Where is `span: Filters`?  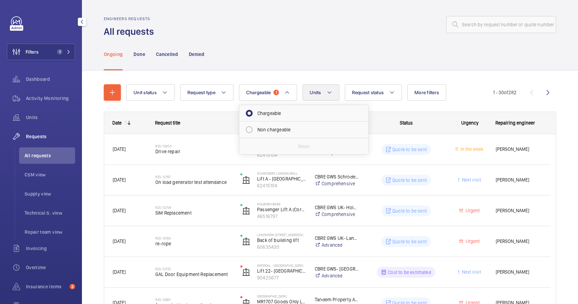 span: Filters is located at coordinates (32, 52).